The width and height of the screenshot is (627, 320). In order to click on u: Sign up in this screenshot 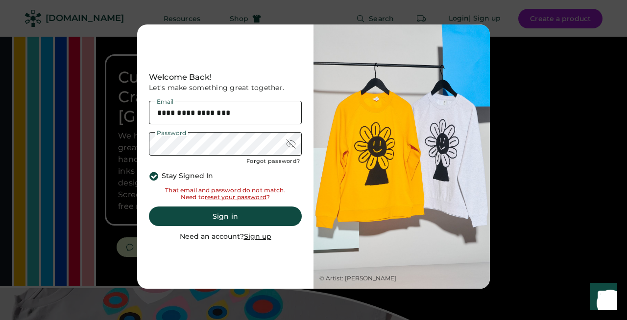, I will do `click(258, 237)`.